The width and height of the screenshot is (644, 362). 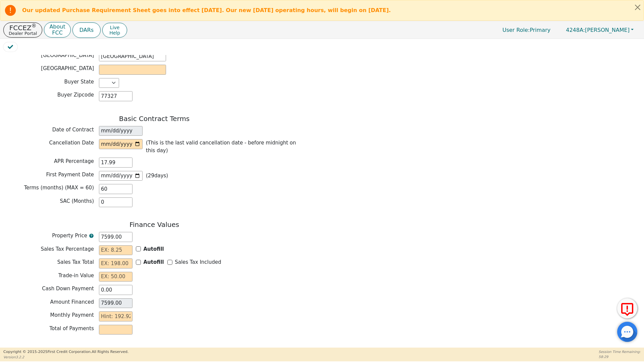 I want to click on p: Copyright © 2015- 2025 First Credit Corporation., so click(x=66, y=352).